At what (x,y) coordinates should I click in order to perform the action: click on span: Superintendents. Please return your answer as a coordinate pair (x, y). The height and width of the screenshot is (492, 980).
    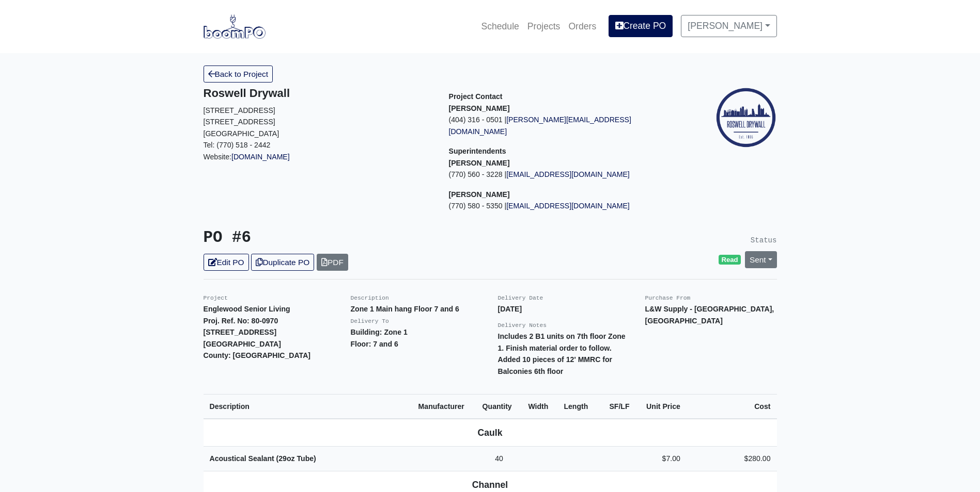
    Looking at the image, I should click on (477, 151).